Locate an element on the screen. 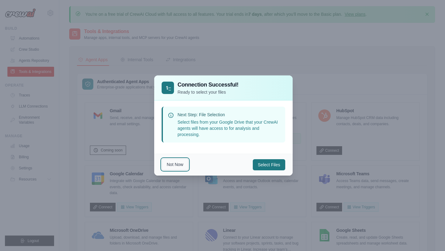  p: Next Step: File Selection is located at coordinates (229, 115).